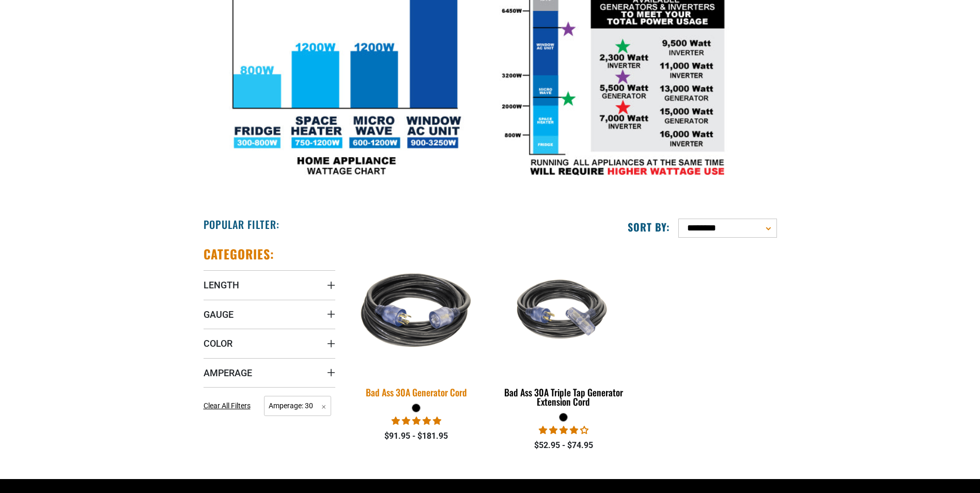  Describe the element at coordinates (221, 285) in the screenshot. I see `span: Length` at that location.